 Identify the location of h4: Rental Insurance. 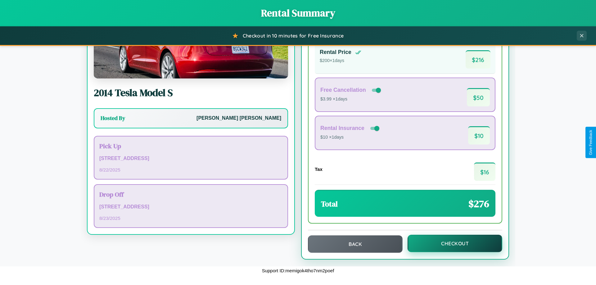
(343, 128).